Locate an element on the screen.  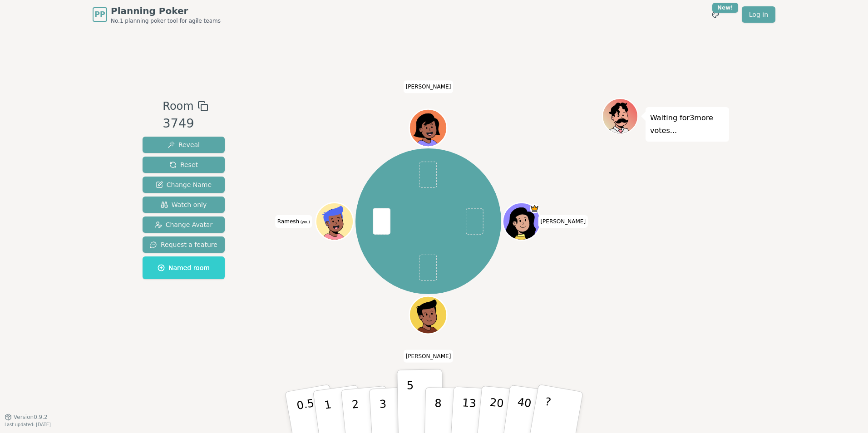
p: 5 is located at coordinates (411, 404).